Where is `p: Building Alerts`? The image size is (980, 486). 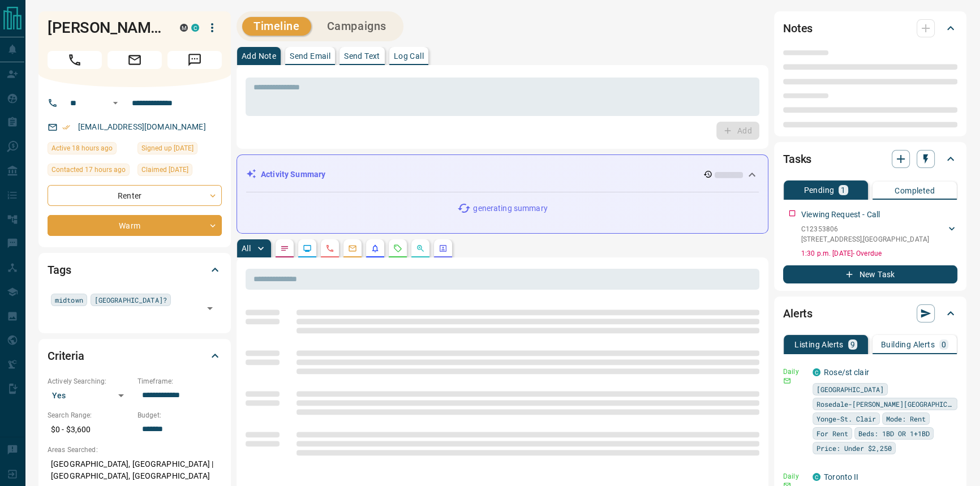
p: Building Alerts is located at coordinates (908, 344).